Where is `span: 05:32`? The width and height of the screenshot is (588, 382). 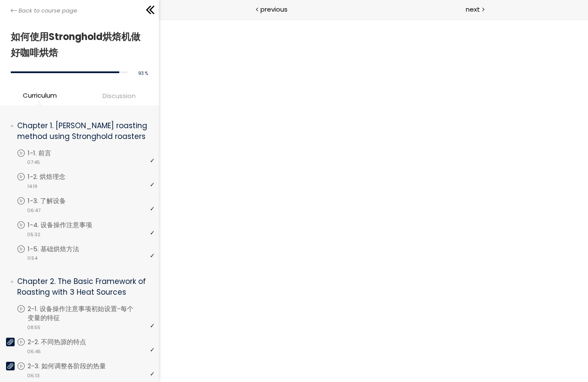 span: 05:32 is located at coordinates (34, 235).